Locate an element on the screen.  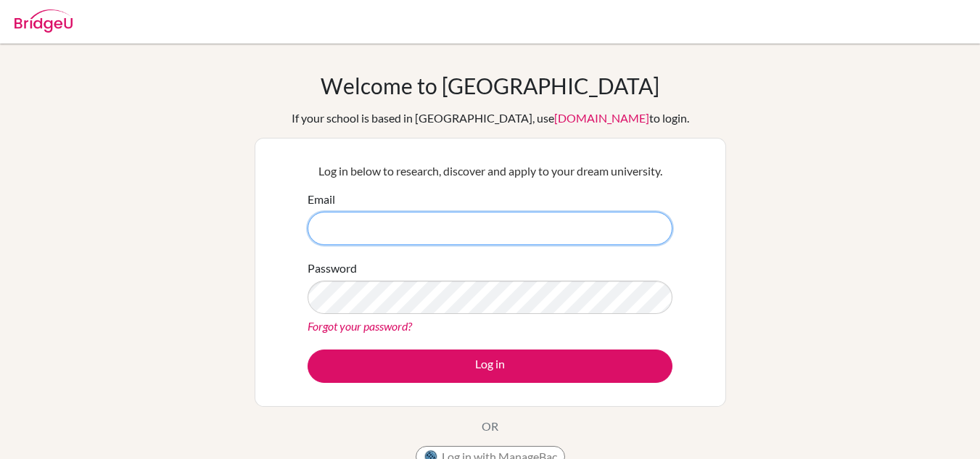
img: Bridge-U is located at coordinates (43, 21).